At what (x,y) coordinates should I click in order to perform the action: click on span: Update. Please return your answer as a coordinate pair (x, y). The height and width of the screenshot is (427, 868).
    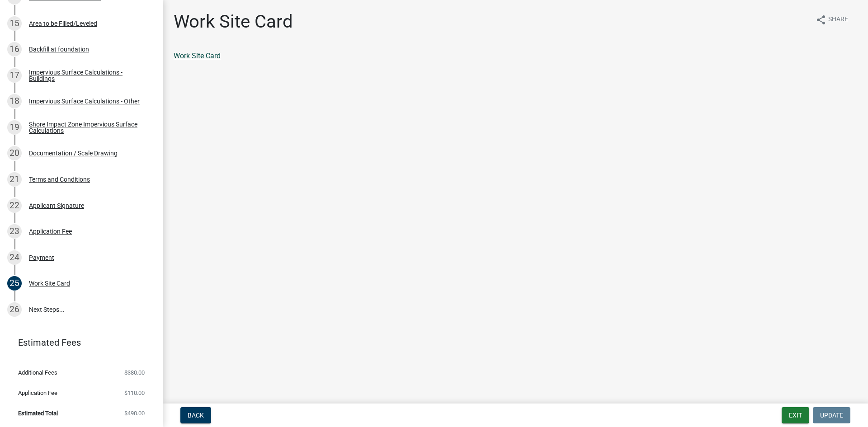
    Looking at the image, I should click on (831, 416).